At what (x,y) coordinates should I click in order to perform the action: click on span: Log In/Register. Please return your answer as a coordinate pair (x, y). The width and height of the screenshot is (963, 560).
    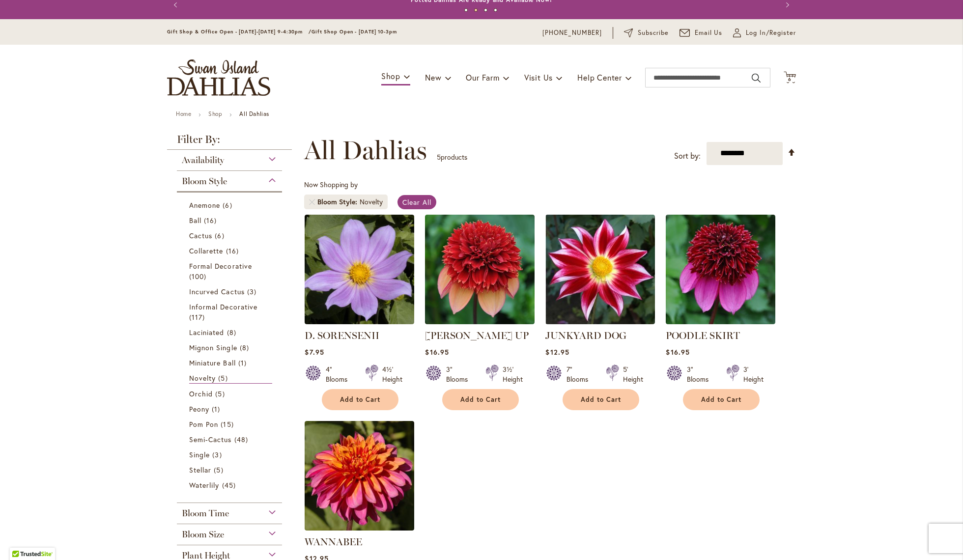
    Looking at the image, I should click on (771, 33).